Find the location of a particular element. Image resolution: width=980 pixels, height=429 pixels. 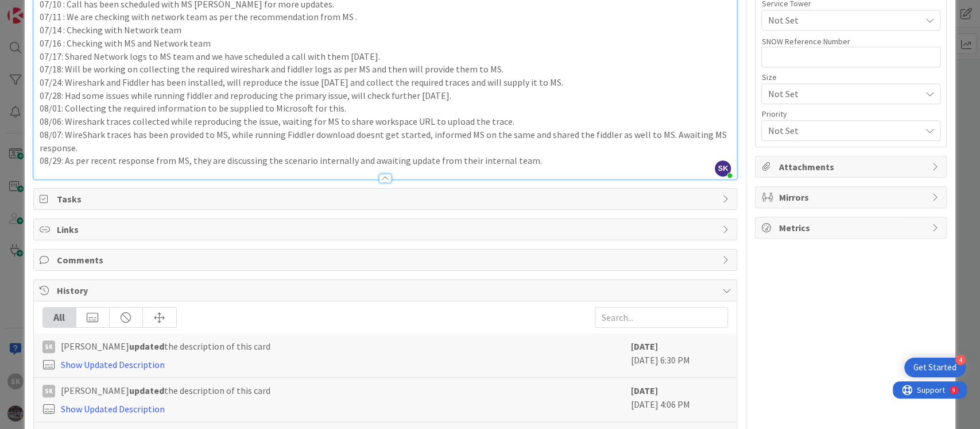

div: Size is located at coordinates (851, 77).